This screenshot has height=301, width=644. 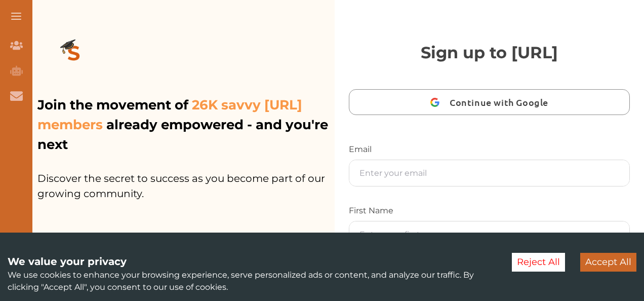 What do you see at coordinates (74, 55) in the screenshot?
I see `img: logo` at bounding box center [74, 55].